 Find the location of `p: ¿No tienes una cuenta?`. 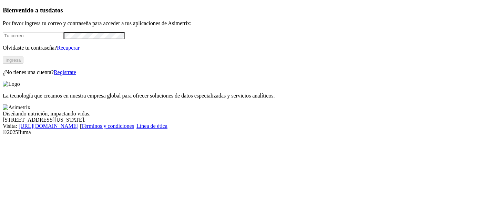

p: ¿No tienes una cuenta? is located at coordinates (245, 72).